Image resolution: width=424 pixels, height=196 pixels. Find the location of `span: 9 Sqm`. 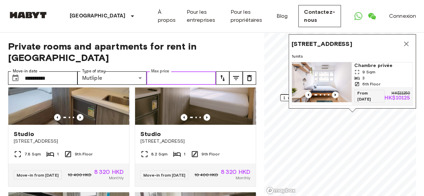

span: 9 Sqm is located at coordinates (368, 72).